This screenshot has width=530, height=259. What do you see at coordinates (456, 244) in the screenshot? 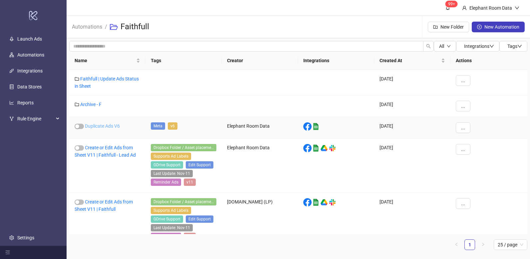
I see `span: left` at bounding box center [456, 244].